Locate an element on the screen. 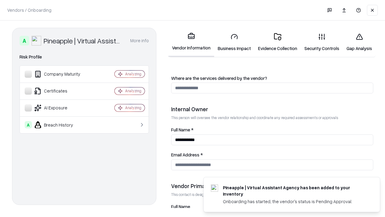 The height and width of the screenshot is (217, 385). div: Onboarding has started, the vendor's status is Pending Approval. is located at coordinates (294, 201).